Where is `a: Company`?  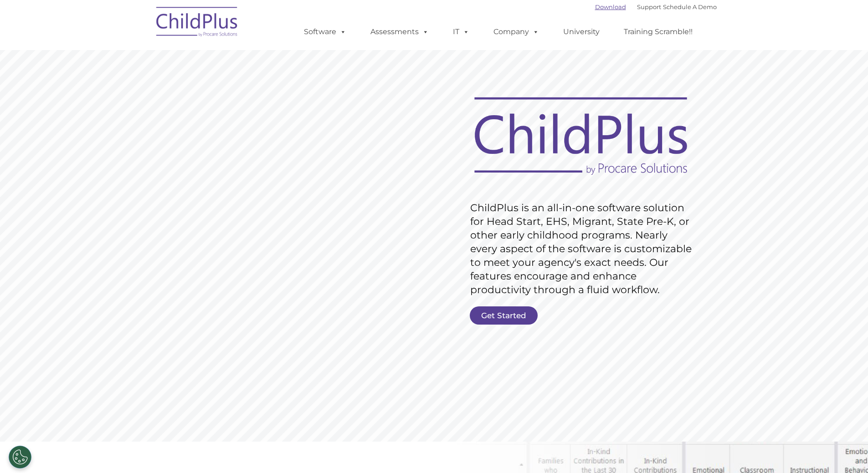 a: Company is located at coordinates (516, 32).